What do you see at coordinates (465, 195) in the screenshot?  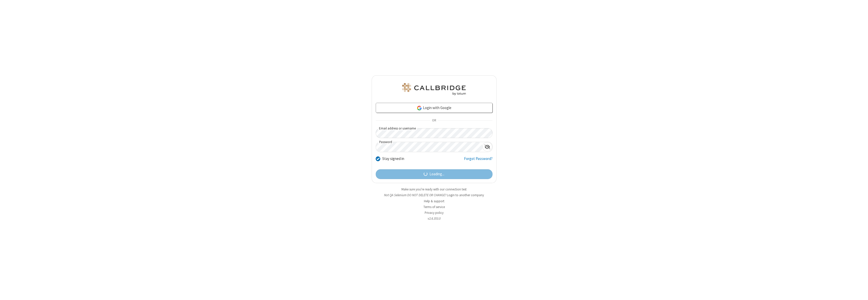 I see `button: Login to another company` at bounding box center [465, 195].